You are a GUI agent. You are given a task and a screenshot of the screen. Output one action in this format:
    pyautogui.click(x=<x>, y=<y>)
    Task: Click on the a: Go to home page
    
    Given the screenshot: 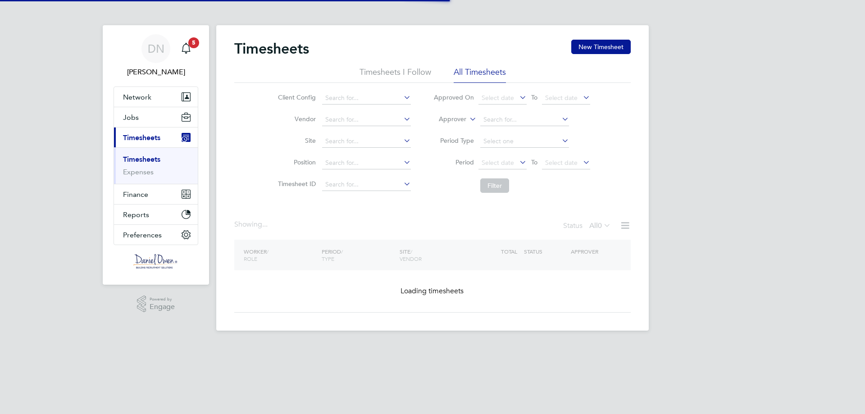 What is the action you would take?
    pyautogui.click(x=156, y=261)
    